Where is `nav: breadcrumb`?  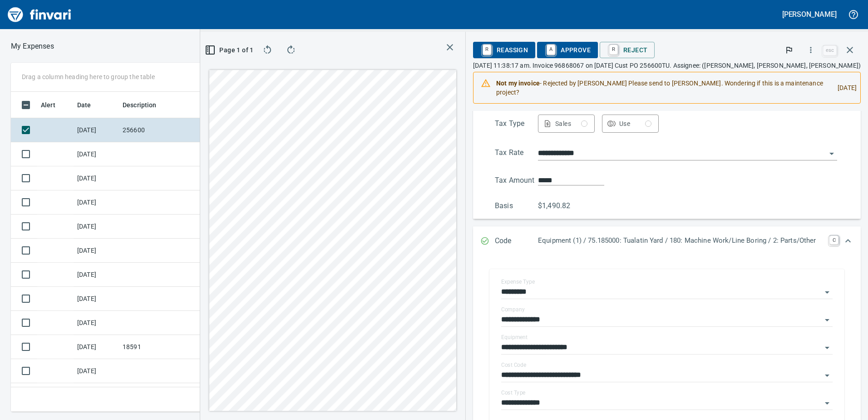 nav: breadcrumb is located at coordinates (32, 46).